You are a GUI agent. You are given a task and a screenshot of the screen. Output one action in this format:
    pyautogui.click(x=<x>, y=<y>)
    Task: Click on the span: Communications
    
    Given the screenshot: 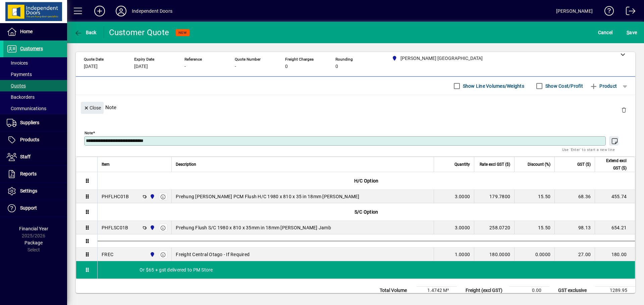 What is the action you would take?
    pyautogui.click(x=27, y=109)
    